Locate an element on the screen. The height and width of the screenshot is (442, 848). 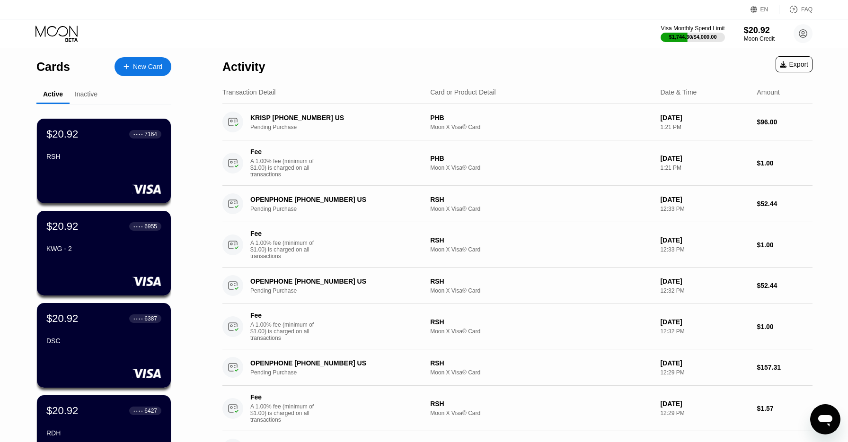
div: Export is located at coordinates (794, 64).